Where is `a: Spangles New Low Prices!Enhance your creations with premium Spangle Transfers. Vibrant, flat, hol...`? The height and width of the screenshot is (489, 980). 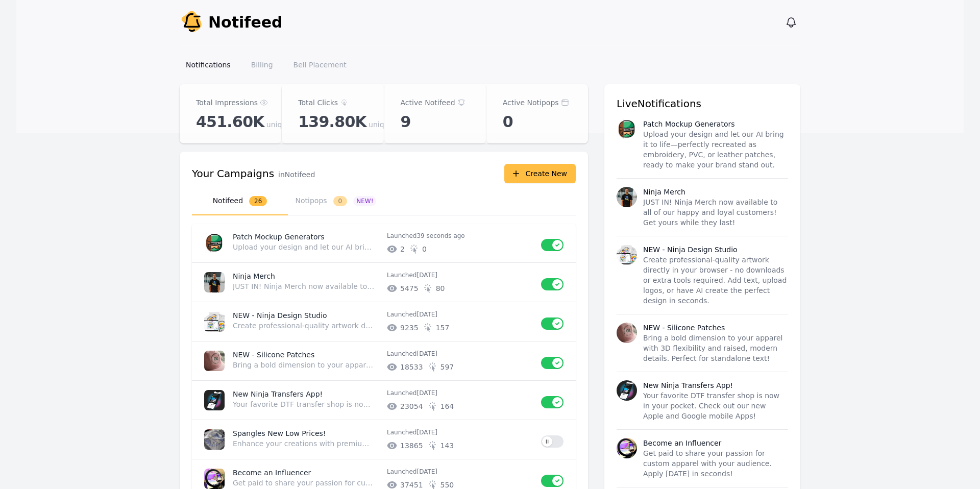
a: Spangles New Low Prices!Enhance your creations with premium Spangle Transfers. Vibrant, flat, hol... is located at coordinates (384, 440).